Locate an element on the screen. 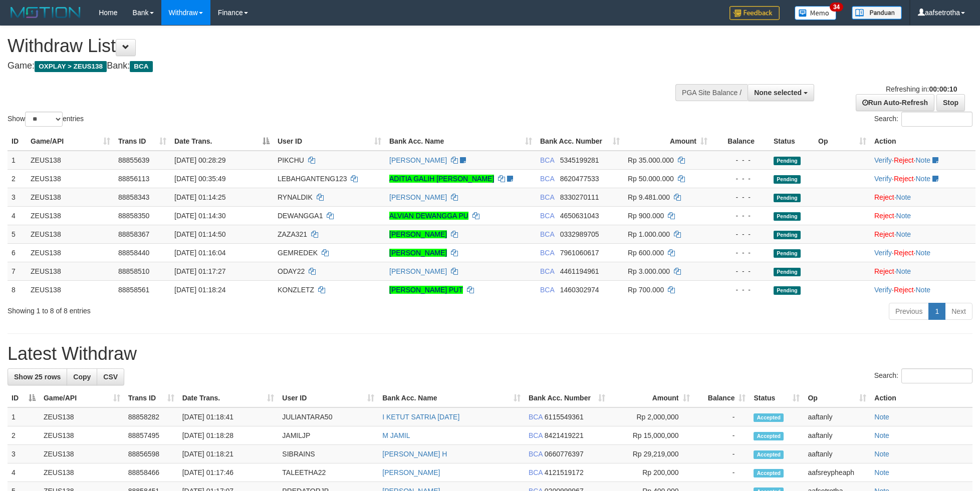  span: 88858561 is located at coordinates (133, 290).